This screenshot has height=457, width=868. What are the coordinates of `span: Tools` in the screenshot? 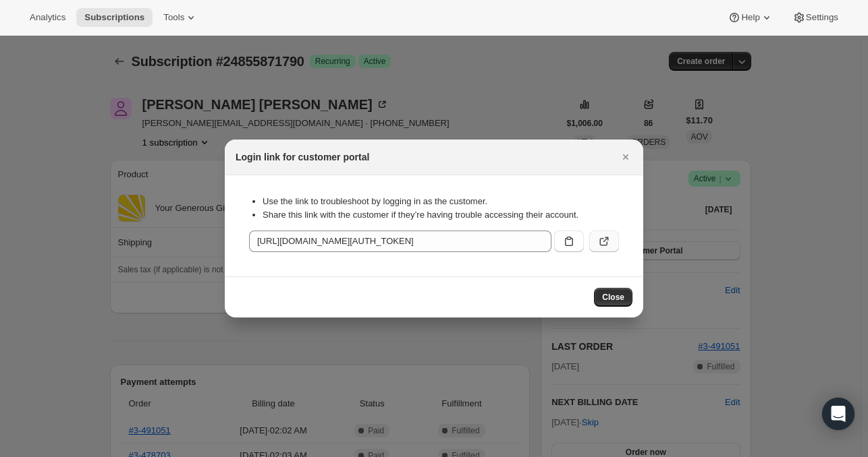 It's located at (174, 17).